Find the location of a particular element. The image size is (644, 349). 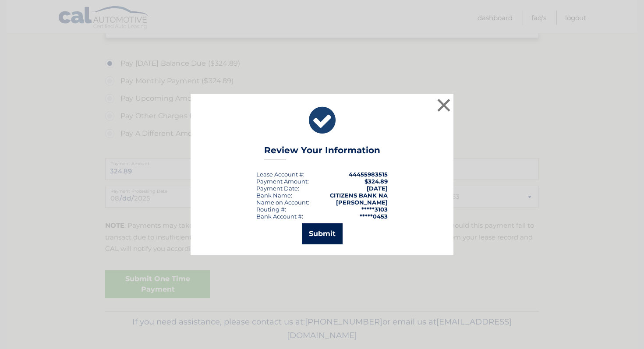

div: Routing #: is located at coordinates (271, 209).